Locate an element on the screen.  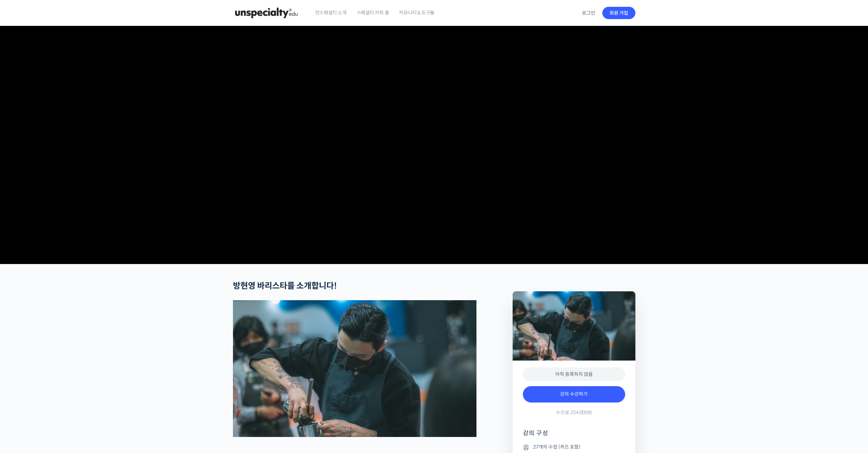
strong: 방현영 바리스타를 소개합니다 is located at coordinates (283, 286).